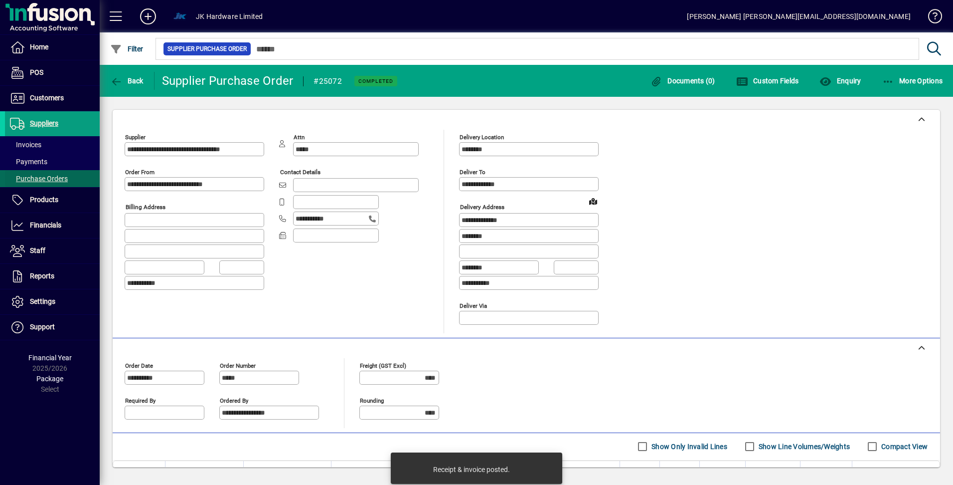 The height and width of the screenshot is (485, 953). I want to click on span: Settings, so click(42, 301).